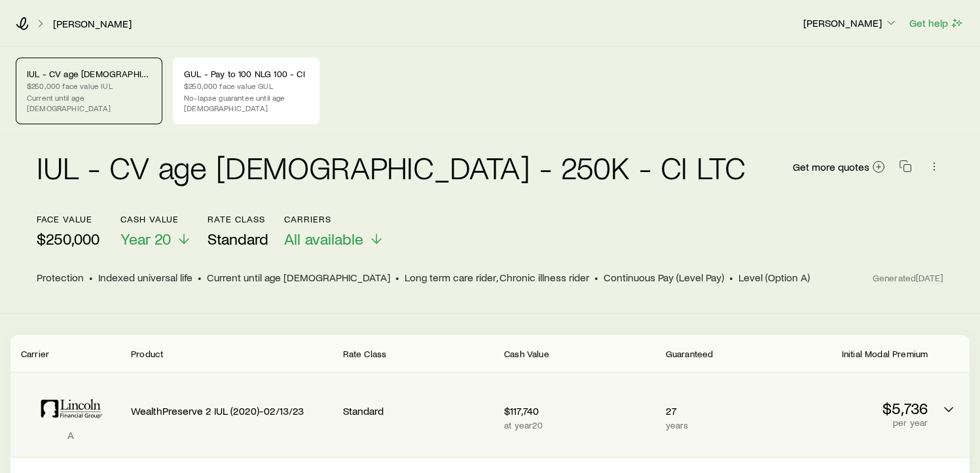  What do you see at coordinates (61, 278) in the screenshot?
I see `span: Protection` at bounding box center [61, 278].